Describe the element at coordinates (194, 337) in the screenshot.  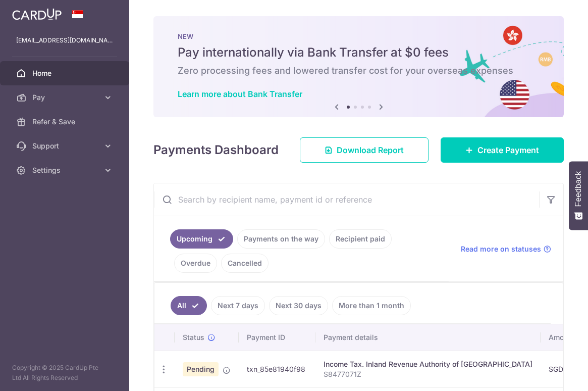
I see `span: Status` at that location.